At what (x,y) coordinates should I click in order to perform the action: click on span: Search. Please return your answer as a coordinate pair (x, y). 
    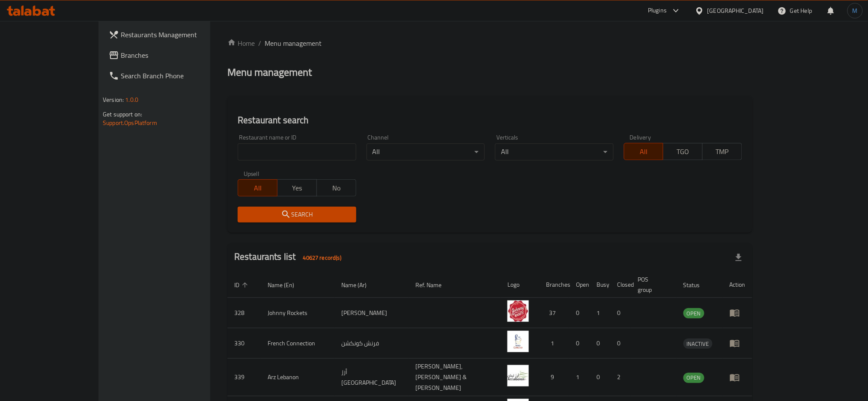
    Looking at the image, I should click on (297, 215).